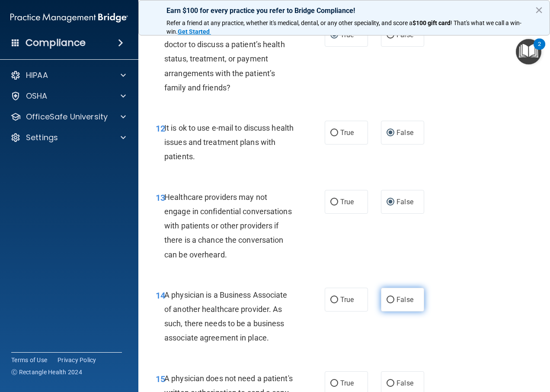  What do you see at coordinates (432, 23) in the screenshot?
I see `strong: $100 gift card` at bounding box center [432, 23].